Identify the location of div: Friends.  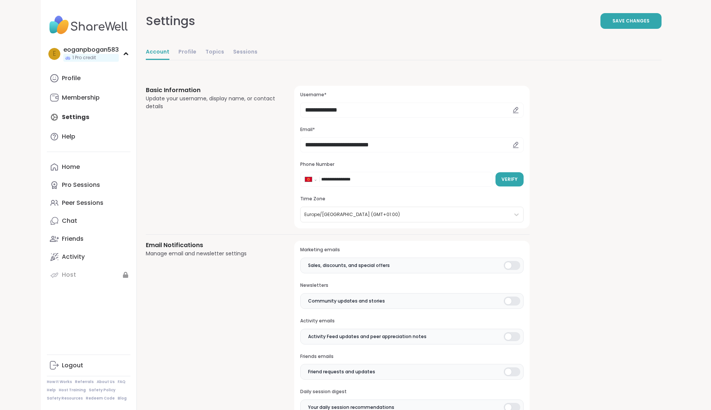
(73, 239).